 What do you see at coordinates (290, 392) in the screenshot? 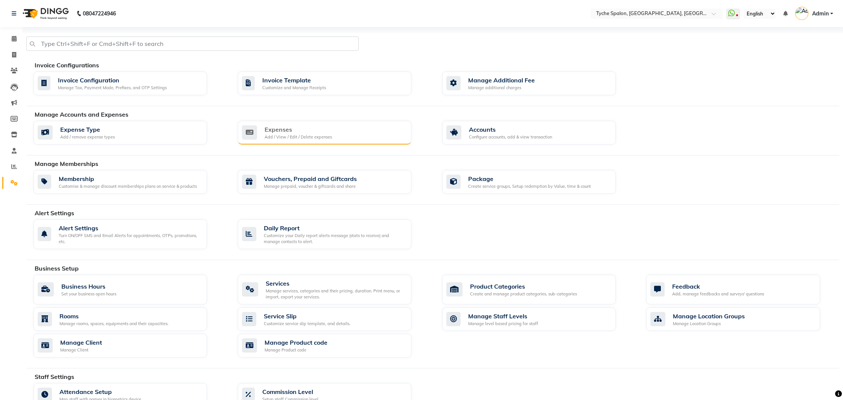
I see `div: Commission Level` at bounding box center [290, 392].